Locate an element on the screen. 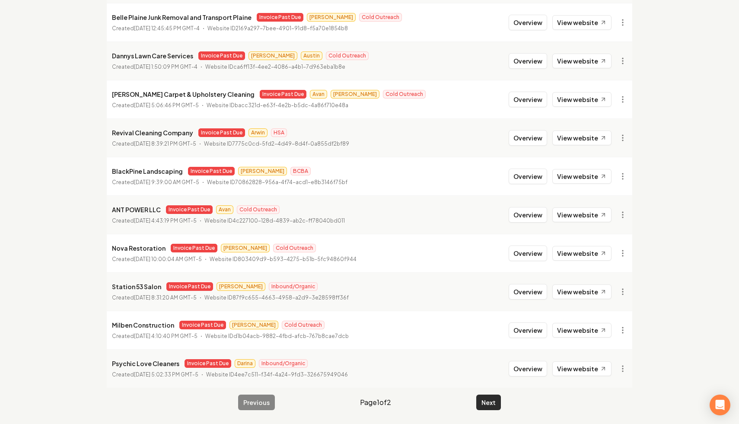  p: Website ID d1b04acb-9882-4fbd-afcb-767b8cae7dcb is located at coordinates (277, 336).